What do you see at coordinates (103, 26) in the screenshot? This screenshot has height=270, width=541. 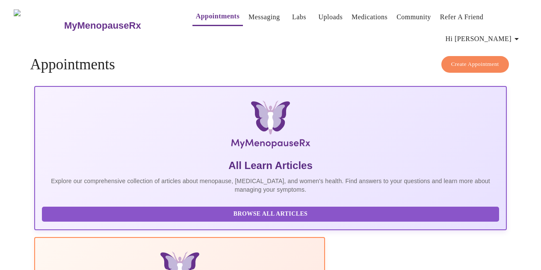 I see `h3: MyMenopauseRx` at bounding box center [103, 26].